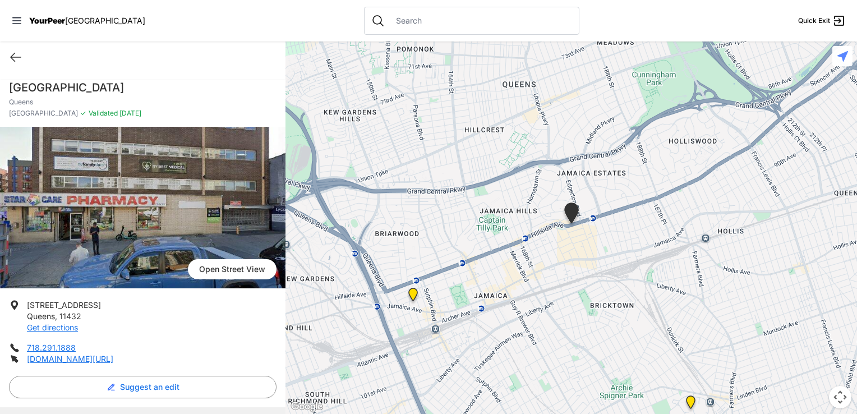  Describe the element at coordinates (840, 397) in the screenshot. I see `button: Map camera controls` at that location.